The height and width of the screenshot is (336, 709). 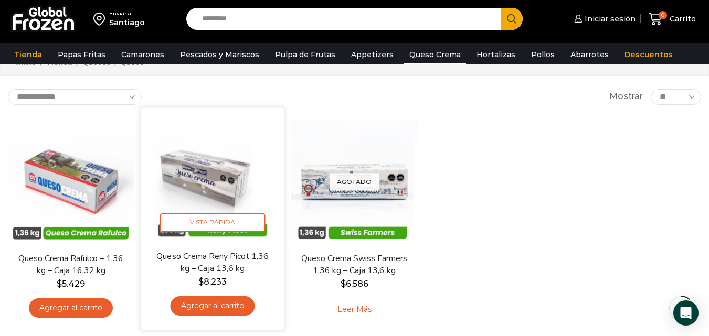 I want to click on a: Papas Fritas, so click(x=81, y=55).